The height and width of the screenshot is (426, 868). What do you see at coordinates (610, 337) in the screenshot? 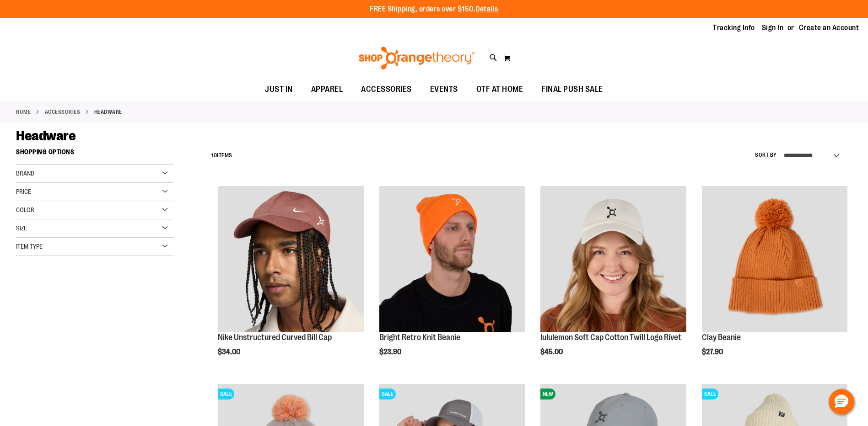
I see `a: lululemon Soft Cap Cotton Twill Logo Rivet` at bounding box center [610, 337].